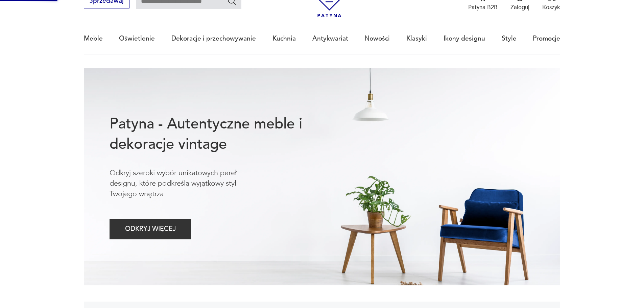 The width and height of the screenshot is (644, 308). Describe the element at coordinates (377, 38) in the screenshot. I see `a: Nowości` at that location.